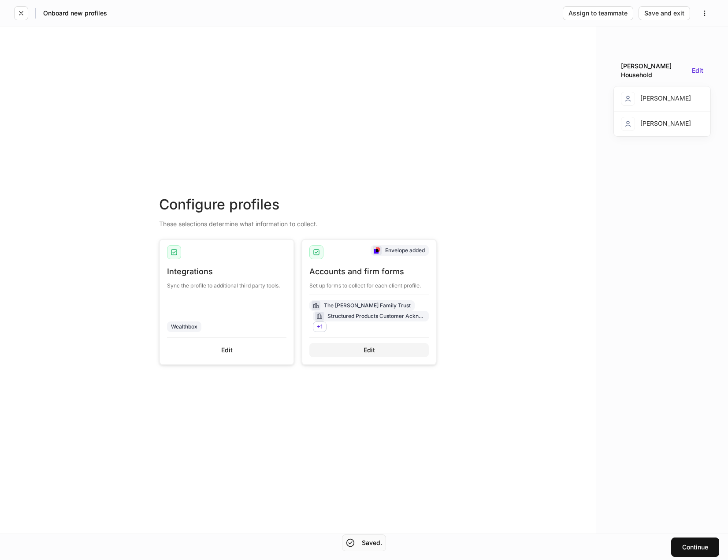  What do you see at coordinates (695, 547) in the screenshot?
I see `button: Continue` at bounding box center [695, 547].